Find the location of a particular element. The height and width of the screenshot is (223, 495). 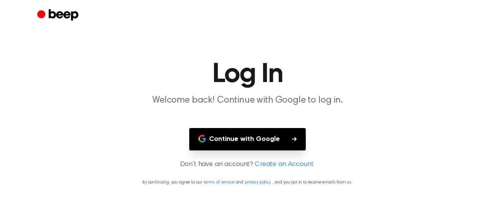

button: Continue with Google is located at coordinates (247, 139).